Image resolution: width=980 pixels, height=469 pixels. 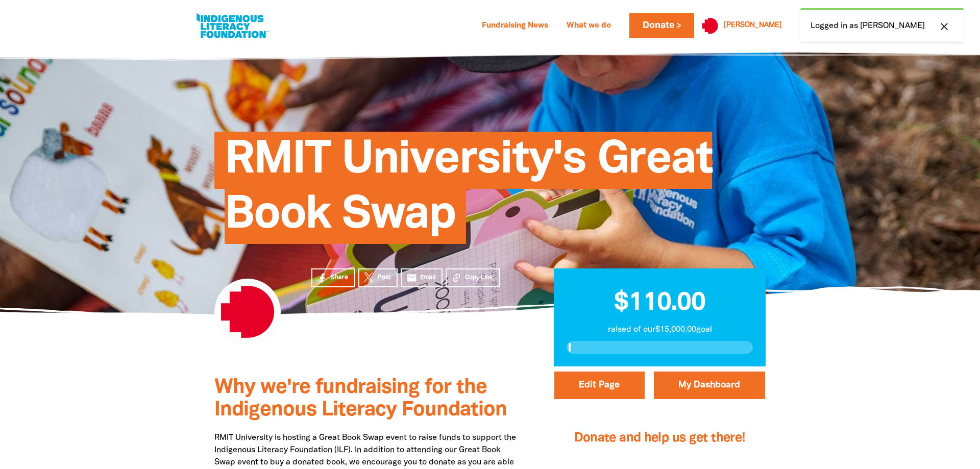 What do you see at coordinates (422, 278) in the screenshot?
I see `a: emailEmail` at bounding box center [422, 278].